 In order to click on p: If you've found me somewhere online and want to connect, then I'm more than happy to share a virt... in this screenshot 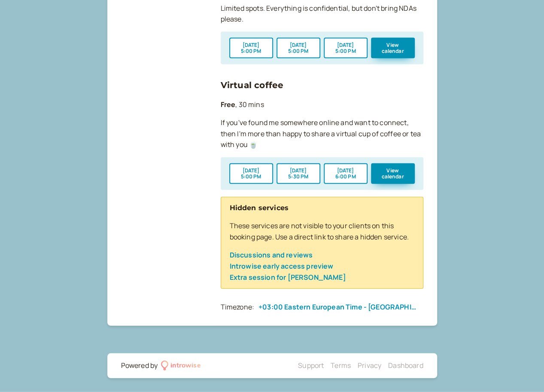, I will do `click(322, 134)`.